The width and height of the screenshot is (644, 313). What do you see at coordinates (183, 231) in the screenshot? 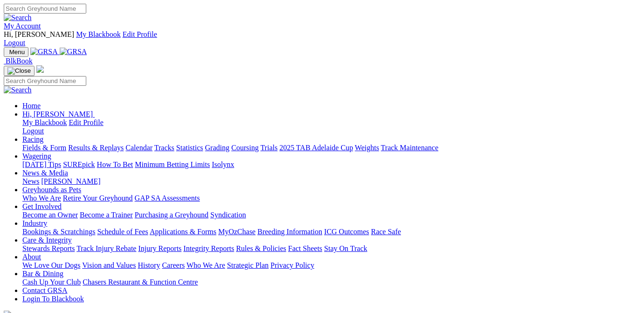
I see `a: Applications & Forms` at bounding box center [183, 231].